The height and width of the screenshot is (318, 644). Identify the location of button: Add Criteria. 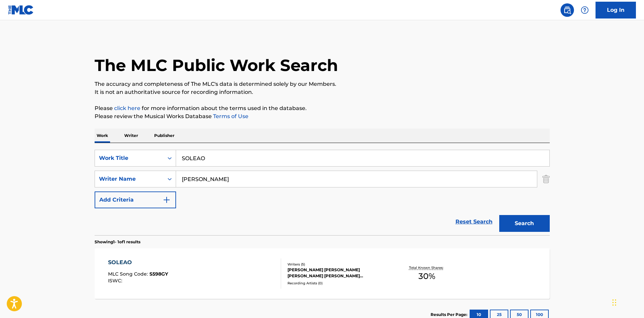
(135, 199).